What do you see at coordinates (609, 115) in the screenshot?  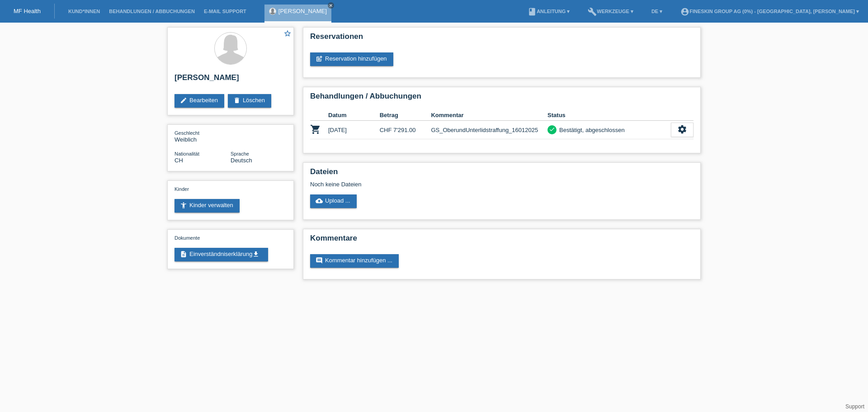 I see `th: Status` at bounding box center [609, 115].